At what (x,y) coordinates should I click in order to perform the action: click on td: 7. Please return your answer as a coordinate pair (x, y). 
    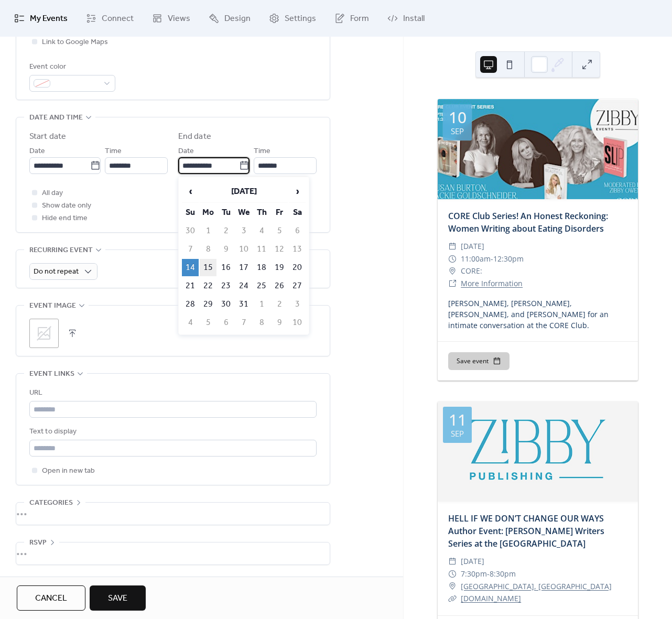
    Looking at the image, I should click on (244, 322).